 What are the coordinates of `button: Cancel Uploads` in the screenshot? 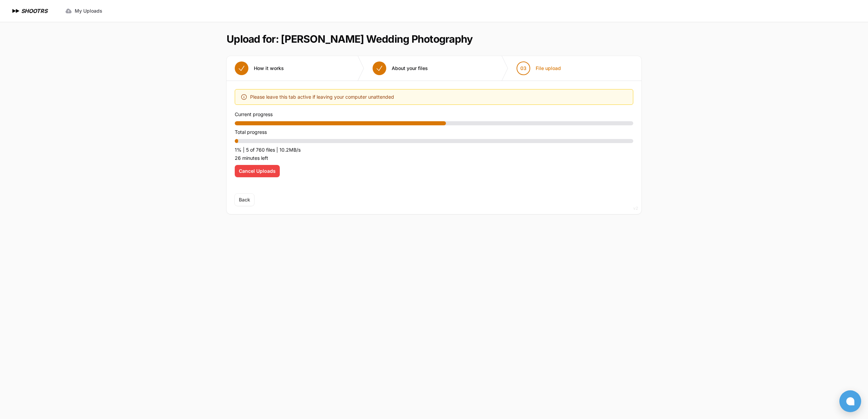 It's located at (257, 171).